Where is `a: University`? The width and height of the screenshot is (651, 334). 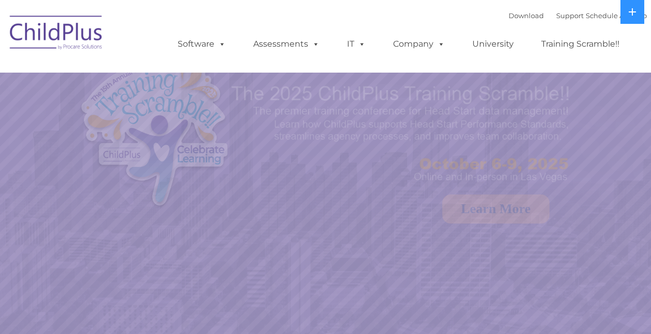
a: University is located at coordinates (493, 44).